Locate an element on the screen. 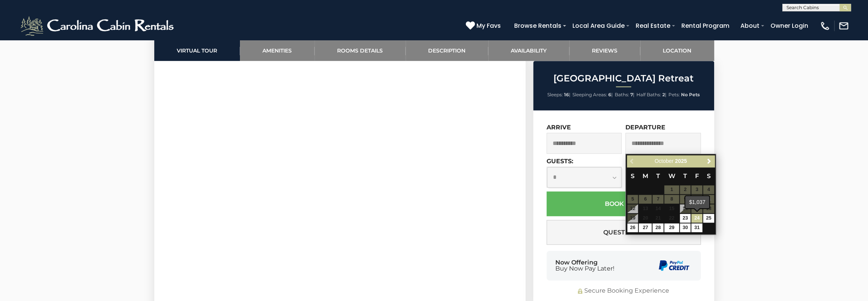 Image resolution: width=868 pixels, height=301 pixels. a: Virtual Tour is located at coordinates (196, 50).